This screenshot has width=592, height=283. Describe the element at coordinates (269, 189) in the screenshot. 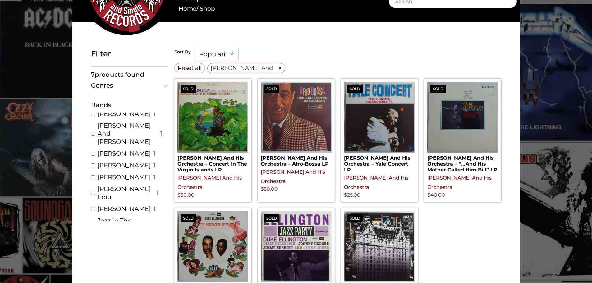

I see `bdi: 50.00` at that location.